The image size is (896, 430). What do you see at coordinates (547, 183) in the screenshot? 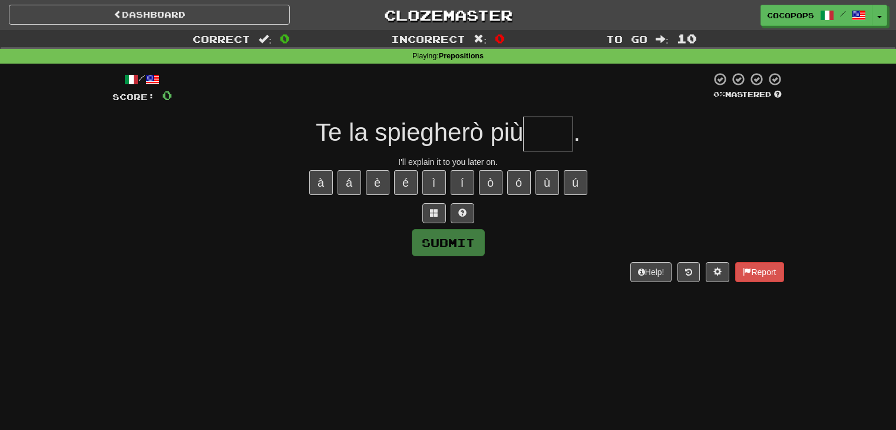
I see `button: ù` at bounding box center [547, 183].